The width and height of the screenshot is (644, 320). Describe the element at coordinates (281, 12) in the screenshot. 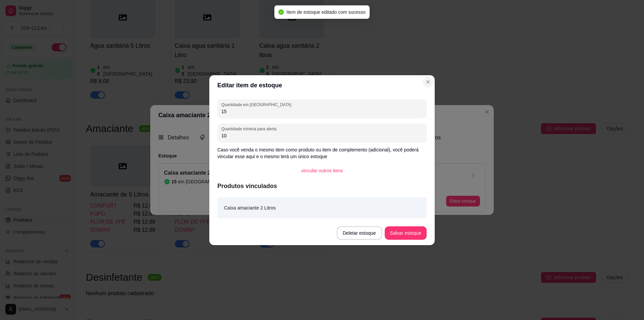

I see `span: check-circle` at that location.